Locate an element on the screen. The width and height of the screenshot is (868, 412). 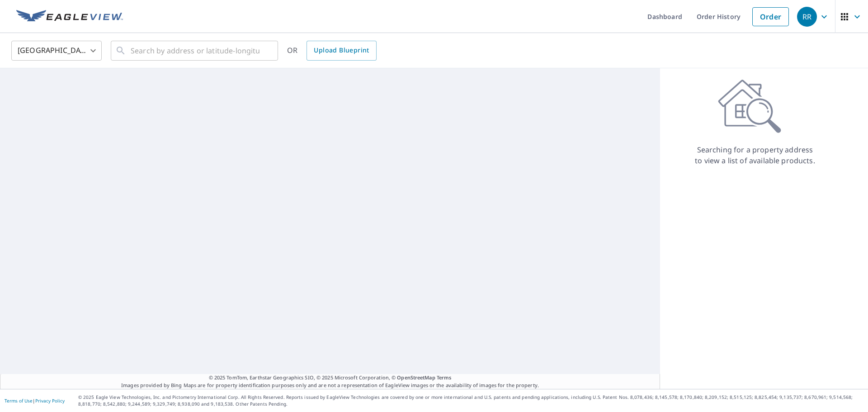
a: Privacy Policy is located at coordinates (49, 401).